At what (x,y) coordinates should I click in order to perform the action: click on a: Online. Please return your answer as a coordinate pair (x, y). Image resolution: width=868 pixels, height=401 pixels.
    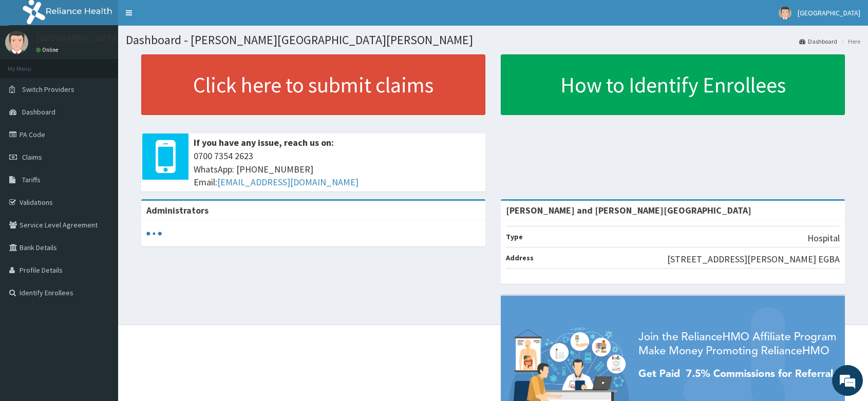
    Looking at the image, I should click on (48, 50).